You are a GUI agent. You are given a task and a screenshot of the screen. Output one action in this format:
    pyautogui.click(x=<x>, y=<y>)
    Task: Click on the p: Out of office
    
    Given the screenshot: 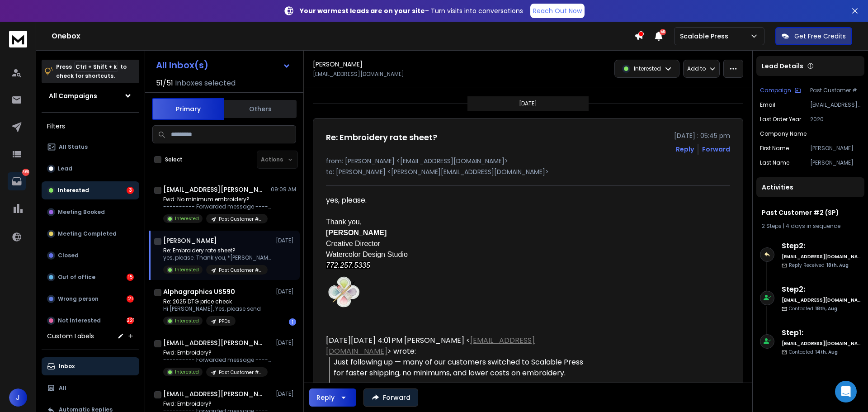 What is the action you would take?
    pyautogui.click(x=76, y=277)
    